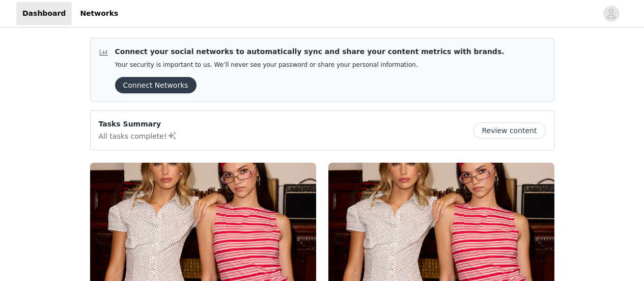 The width and height of the screenshot is (644, 281). I want to click on a: Dashboard, so click(44, 13).